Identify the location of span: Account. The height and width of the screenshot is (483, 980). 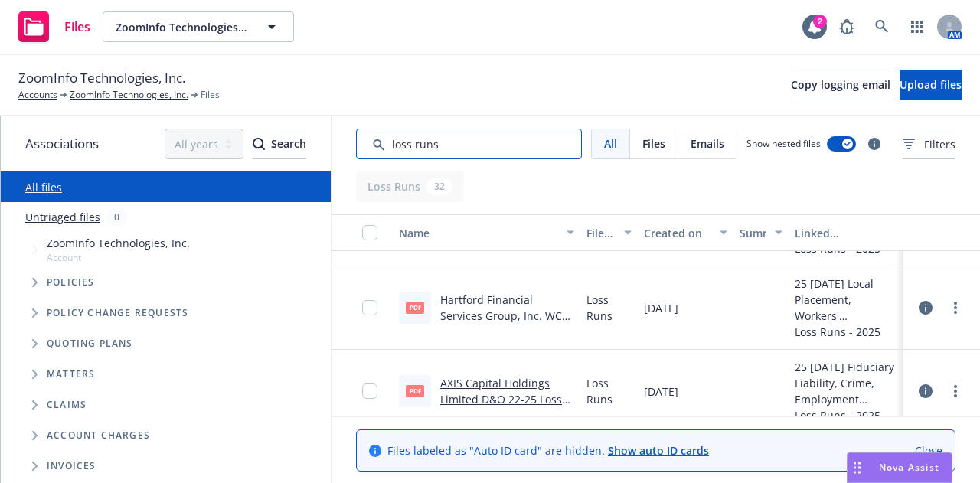
(118, 257).